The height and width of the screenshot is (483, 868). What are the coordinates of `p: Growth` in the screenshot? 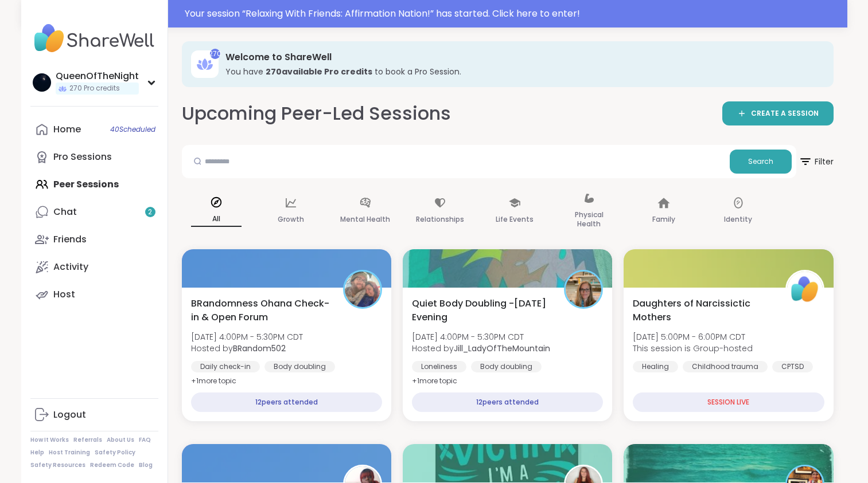 It's located at (291, 219).